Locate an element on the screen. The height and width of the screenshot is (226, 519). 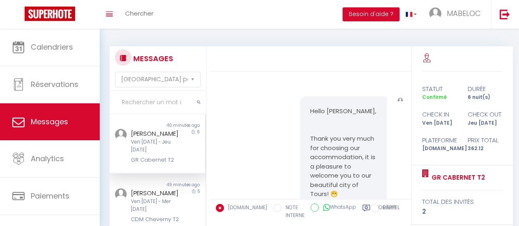
div: check in is located at coordinates (440, 115).